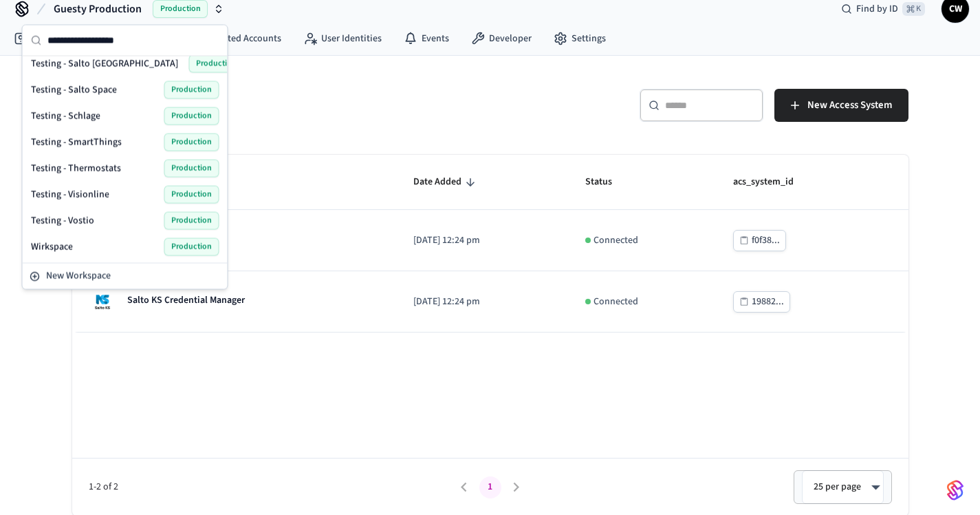 Image resolution: width=980 pixels, height=515 pixels. Describe the element at coordinates (491, 487) in the screenshot. I see `nav: pagination navigation` at that location.